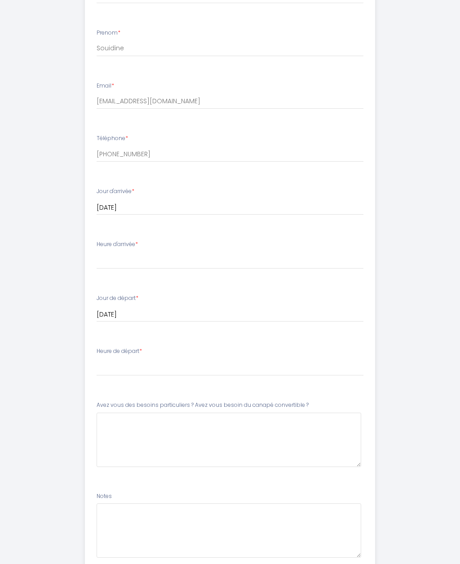 This screenshot has width=460, height=564. What do you see at coordinates (105, 86) in the screenshot?
I see `label: Email` at bounding box center [105, 86].